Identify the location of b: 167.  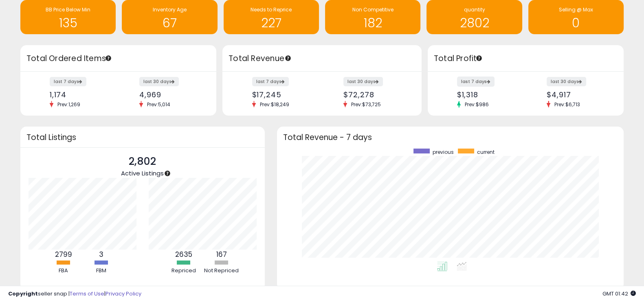
(222, 254).